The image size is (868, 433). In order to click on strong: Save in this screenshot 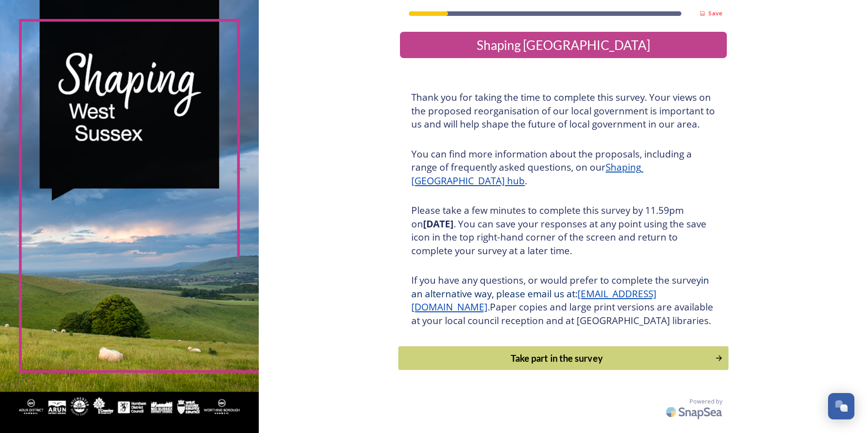, I will do `click(715, 13)`.